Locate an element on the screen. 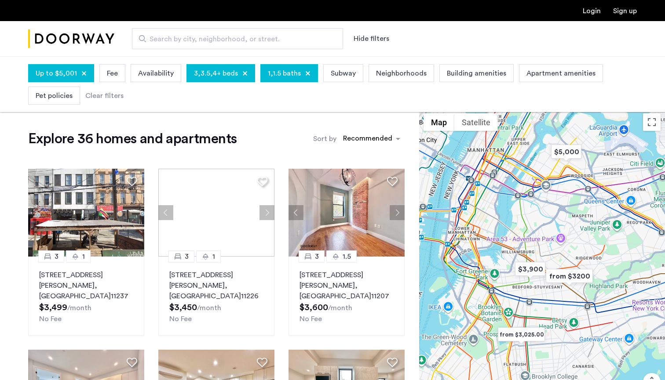 This screenshot has height=380, width=665. a: Registration is located at coordinates (625, 11).